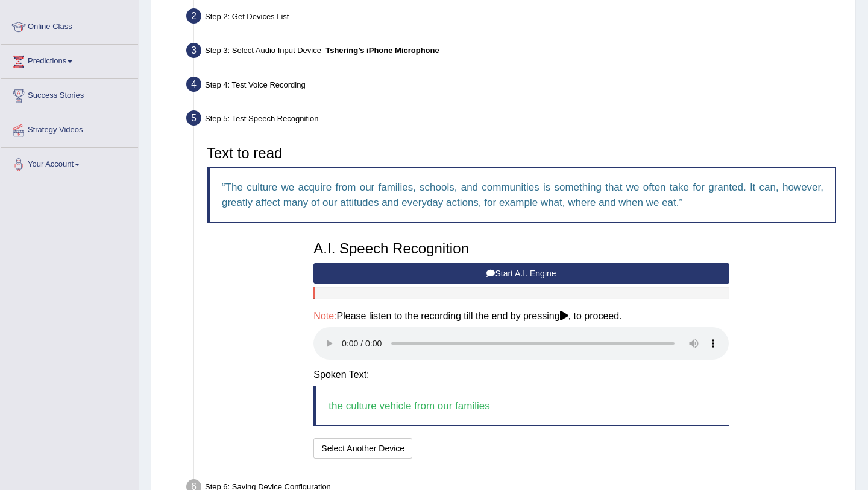 The width and height of the screenshot is (868, 490). Describe the element at coordinates (515, 120) in the screenshot. I see `div: Step 5: Test Speech Recognition` at that location.